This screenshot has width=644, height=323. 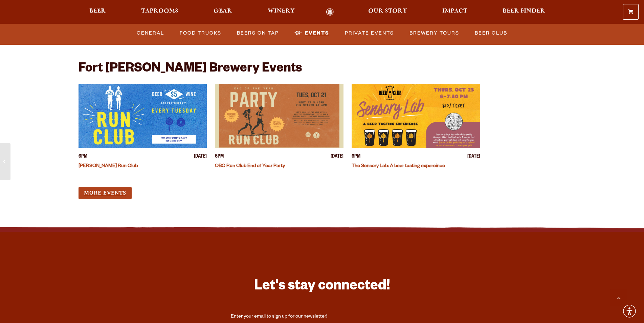 I want to click on span: Impact, so click(x=454, y=11).